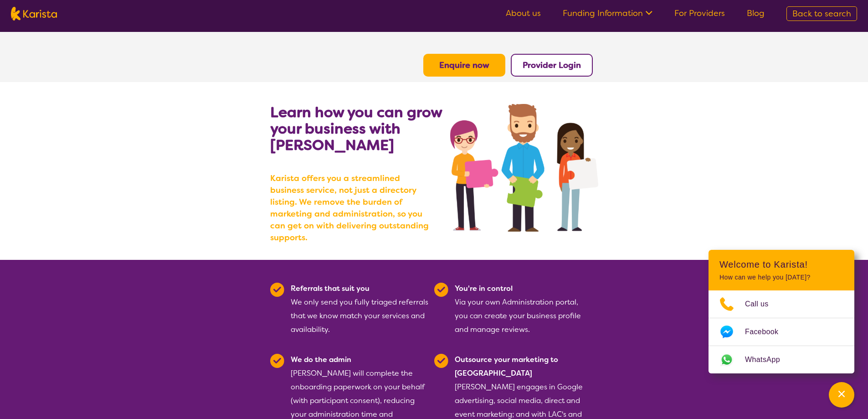  What do you see at coordinates (781, 360) in the screenshot?
I see `a: Web link opens in a new tab.` at bounding box center [781, 360].